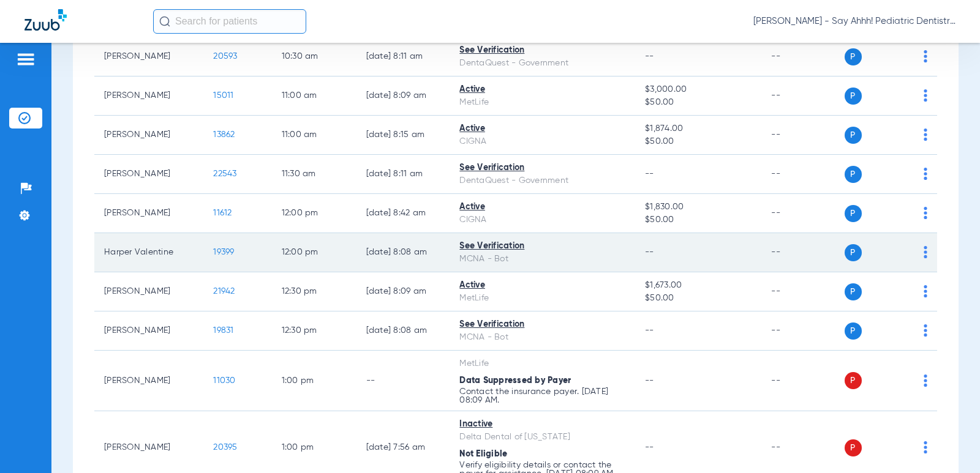 The image size is (980, 473). What do you see at coordinates (314, 380) in the screenshot?
I see `td: 1:00 PM` at bounding box center [314, 380].